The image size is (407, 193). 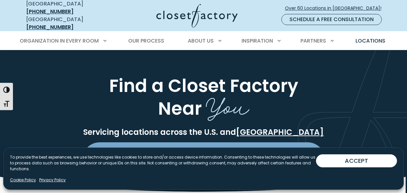 I want to click on a: Schedule a Free Consultation, so click(x=332, y=19).